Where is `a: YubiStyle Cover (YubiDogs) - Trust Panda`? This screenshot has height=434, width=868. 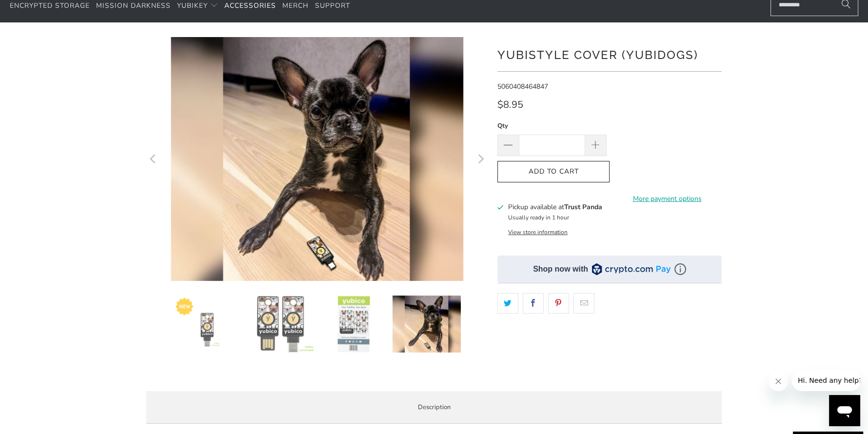
a: YubiStyle Cover (YubiDogs) - Trust Panda is located at coordinates (317, 159).